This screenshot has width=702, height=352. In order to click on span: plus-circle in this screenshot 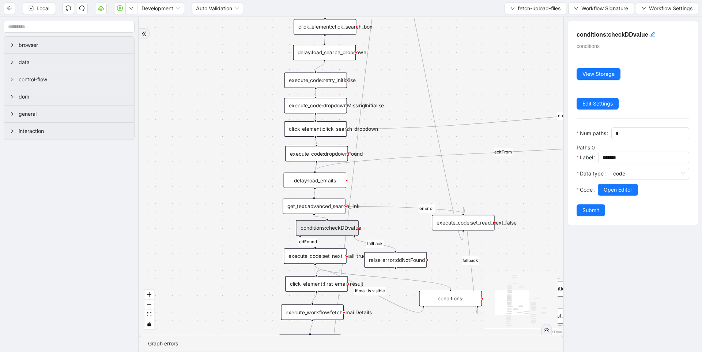, I will do `click(396, 279)`.